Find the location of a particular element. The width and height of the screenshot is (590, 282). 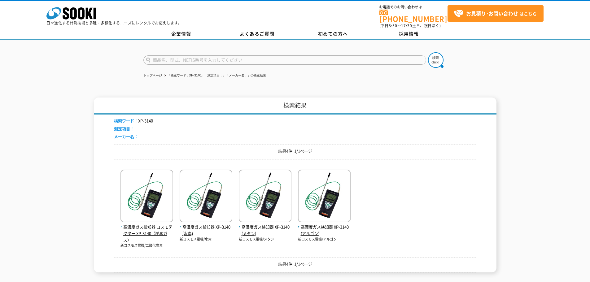

span: (平日 ～ 土日、祝日除く) is located at coordinates (410, 26).